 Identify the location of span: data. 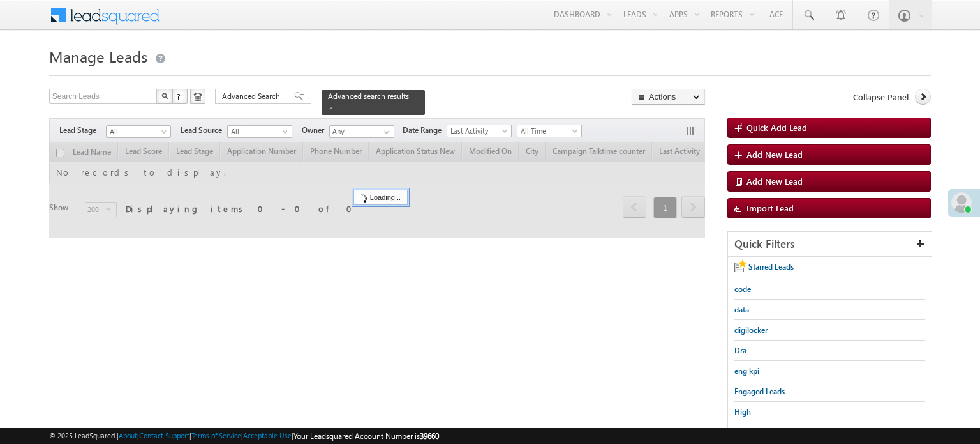
(741, 309).